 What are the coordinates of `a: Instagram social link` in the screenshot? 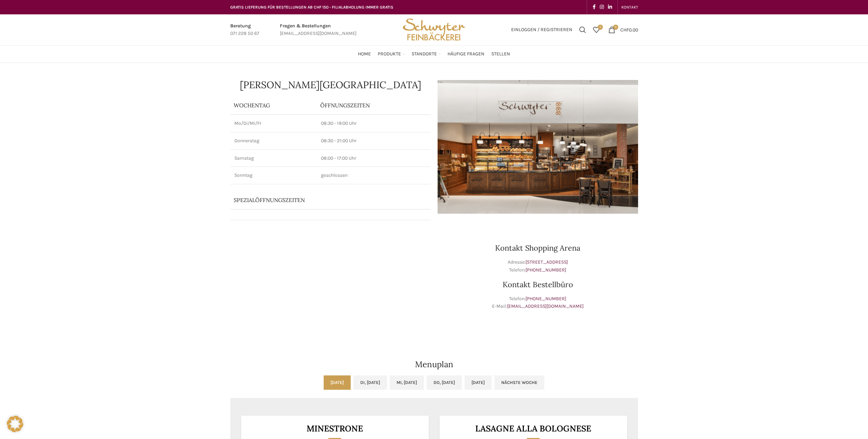 It's located at (602, 7).